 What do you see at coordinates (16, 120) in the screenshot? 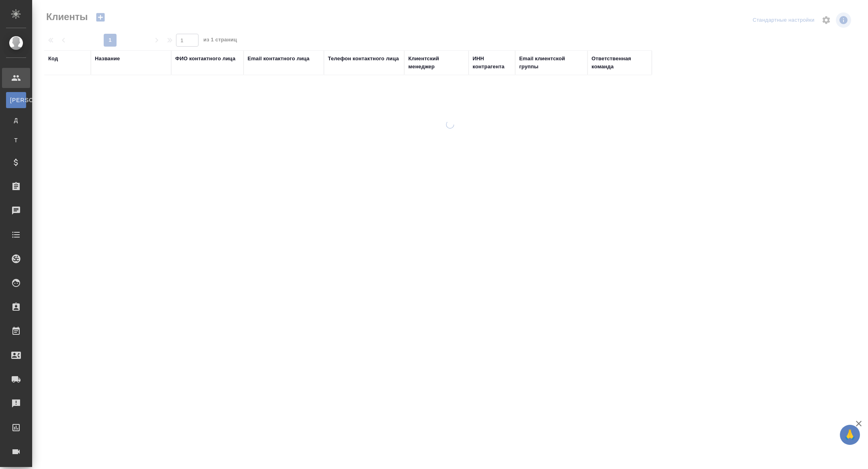
I see `span: Д` at bounding box center [16, 120].